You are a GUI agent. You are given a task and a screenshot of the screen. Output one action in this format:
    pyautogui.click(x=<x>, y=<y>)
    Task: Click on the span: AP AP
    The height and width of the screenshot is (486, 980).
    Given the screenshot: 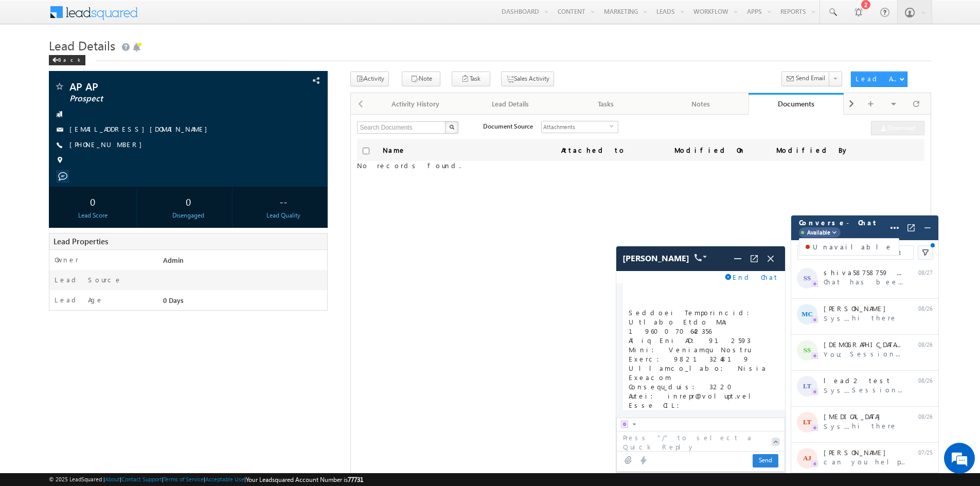 What is the action you would take?
    pyautogui.click(x=156, y=87)
    